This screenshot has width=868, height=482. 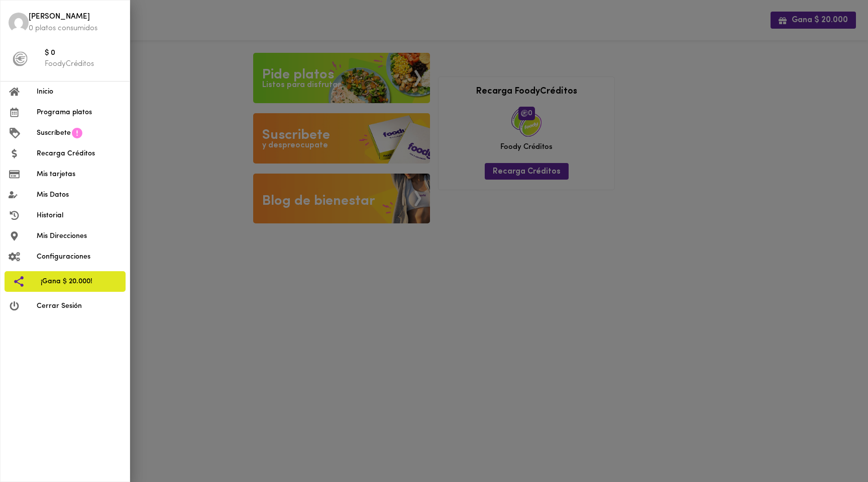 What do you see at coordinates (83, 64) in the screenshot?
I see `p: FoodyCréditos` at bounding box center [83, 64].